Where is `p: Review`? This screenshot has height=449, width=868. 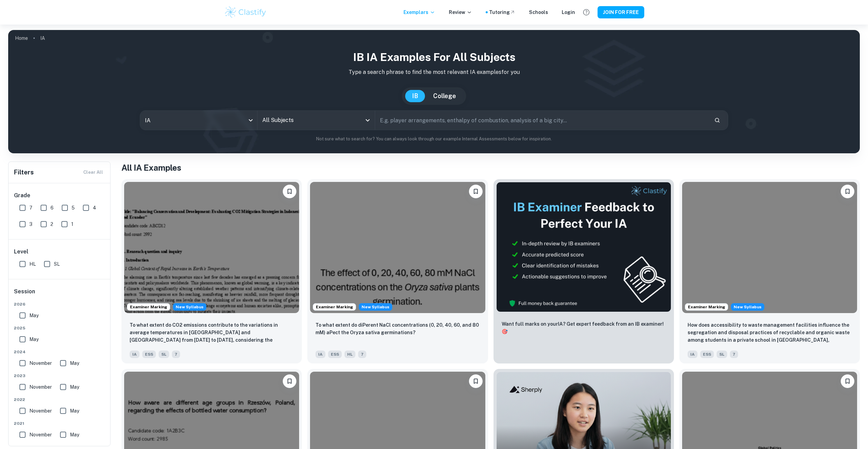 p: Review is located at coordinates (461, 12).